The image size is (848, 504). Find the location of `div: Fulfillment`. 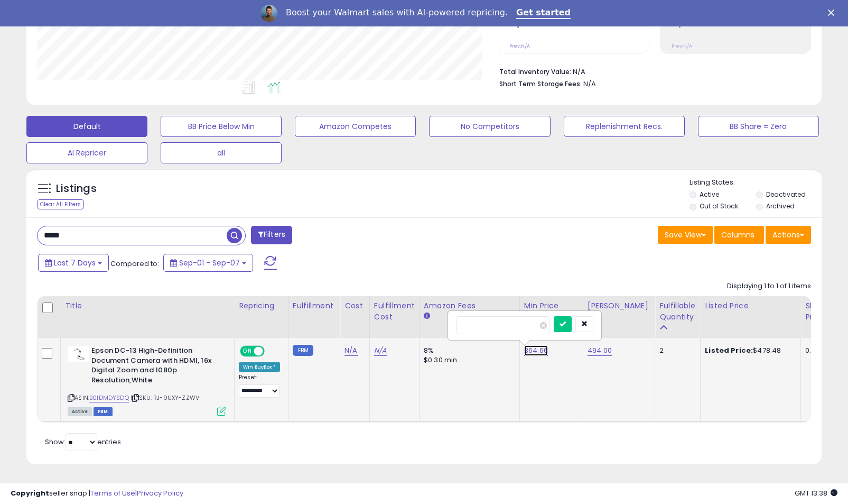

div: Fulfillment is located at coordinates (314, 305).